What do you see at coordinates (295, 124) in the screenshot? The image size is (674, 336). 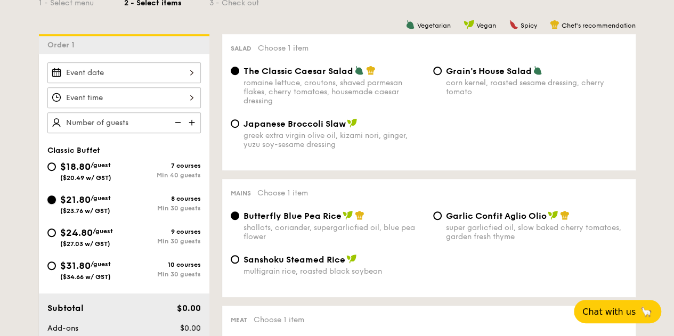 I see `span: Japanese Broccoli Slaw` at bounding box center [295, 124].